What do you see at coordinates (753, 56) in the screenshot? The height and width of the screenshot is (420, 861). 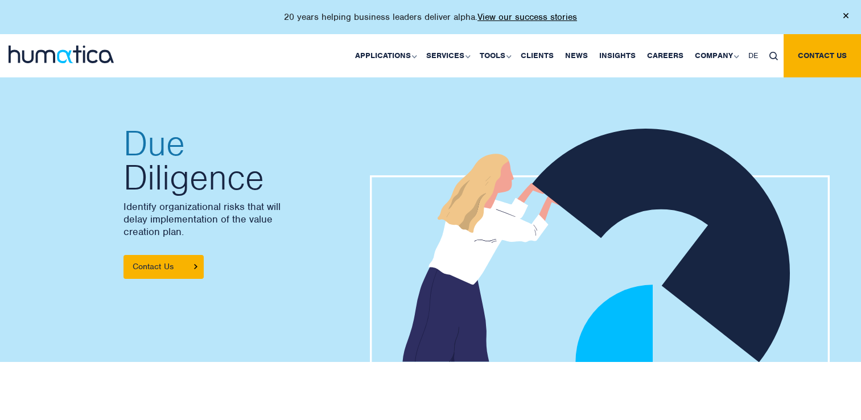 I see `a: DE` at bounding box center [753, 56].